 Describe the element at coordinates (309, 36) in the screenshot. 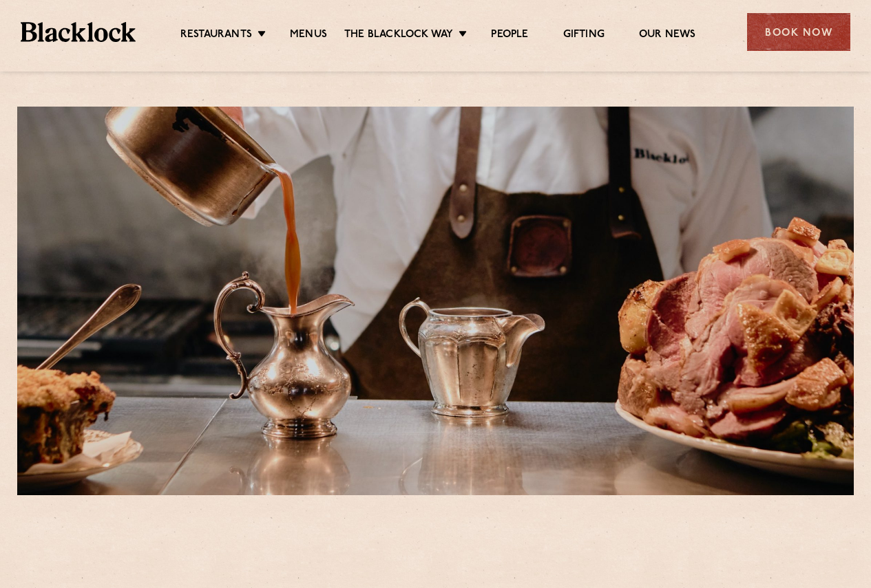

I see `a: Menus` at that location.